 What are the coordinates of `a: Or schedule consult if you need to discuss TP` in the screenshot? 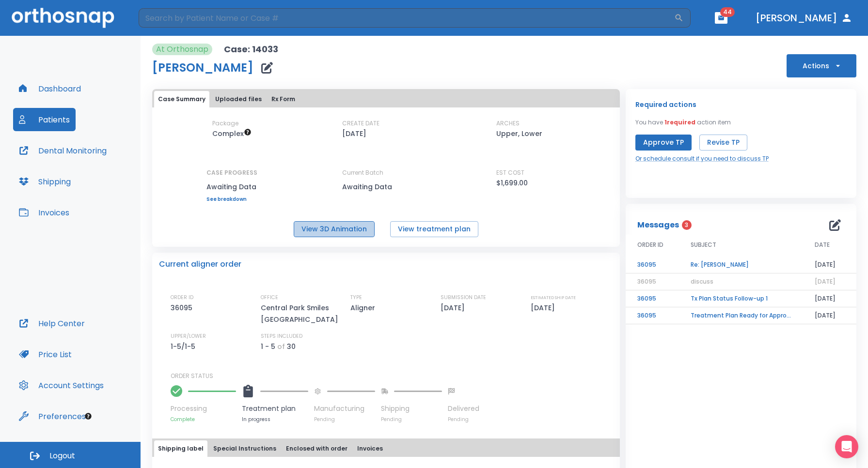 It's located at (702, 159).